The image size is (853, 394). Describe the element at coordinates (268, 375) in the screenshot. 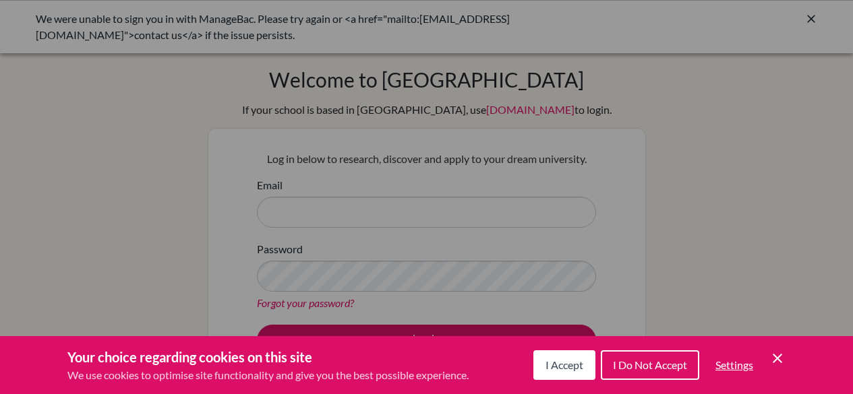

I see `p: We use cookies to optimise site functionality and give you the best possible experience.` at that location.